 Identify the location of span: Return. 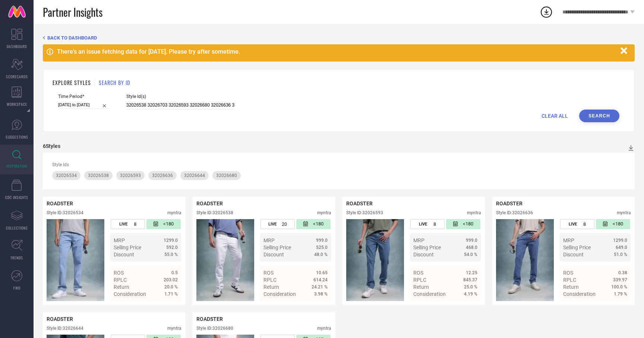
(421, 287).